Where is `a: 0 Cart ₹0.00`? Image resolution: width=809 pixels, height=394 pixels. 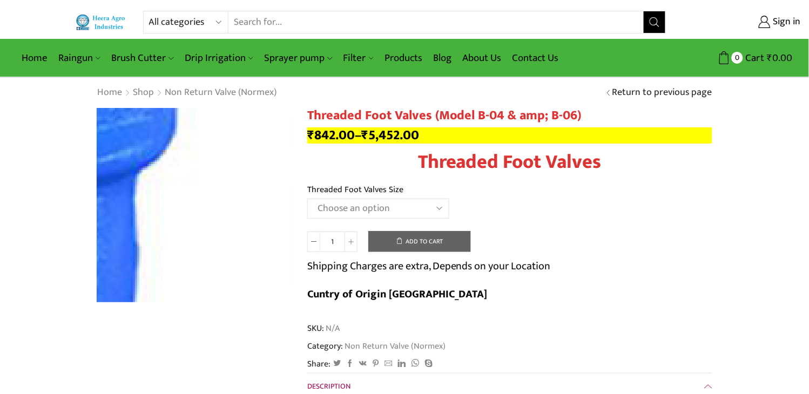
a: 0 Cart ₹0.00 is located at coordinates (735, 58).